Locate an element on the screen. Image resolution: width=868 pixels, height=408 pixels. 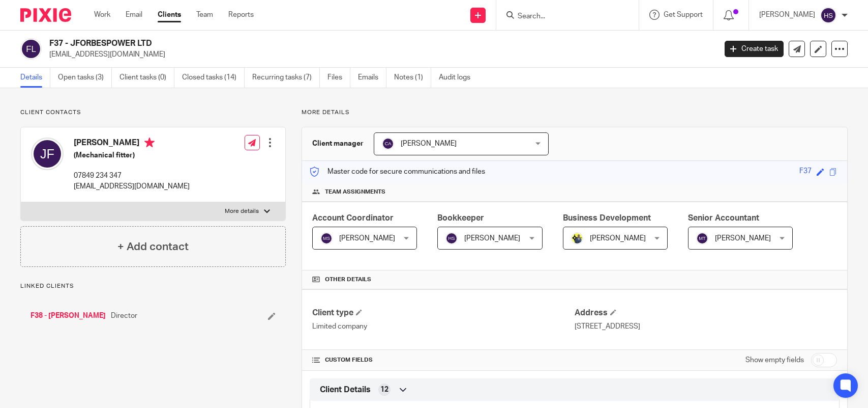
p: Master code for secure communications and files is located at coordinates (397, 172).